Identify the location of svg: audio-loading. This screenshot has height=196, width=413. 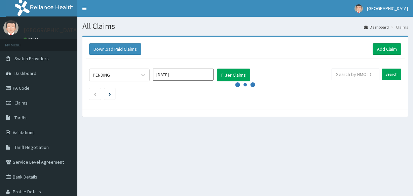
(245, 85).